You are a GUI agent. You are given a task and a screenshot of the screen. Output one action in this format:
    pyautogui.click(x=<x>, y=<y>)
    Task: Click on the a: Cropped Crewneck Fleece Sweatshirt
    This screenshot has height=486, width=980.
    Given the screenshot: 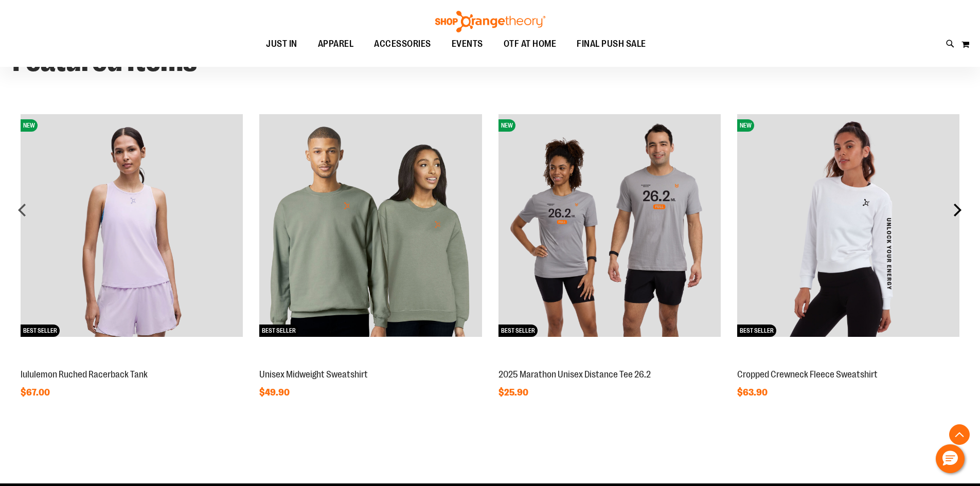 What is the action you would take?
    pyautogui.click(x=808, y=375)
    